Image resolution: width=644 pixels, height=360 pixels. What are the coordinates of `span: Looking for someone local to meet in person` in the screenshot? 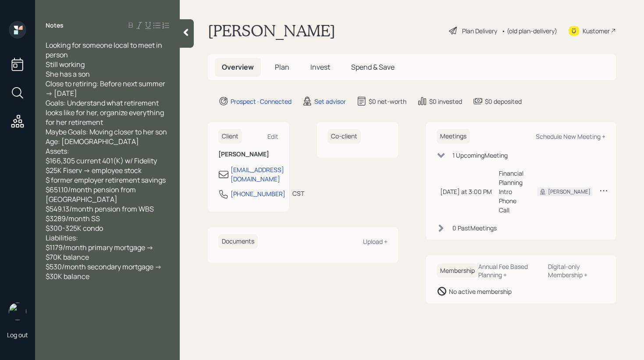 It's located at (104, 50).